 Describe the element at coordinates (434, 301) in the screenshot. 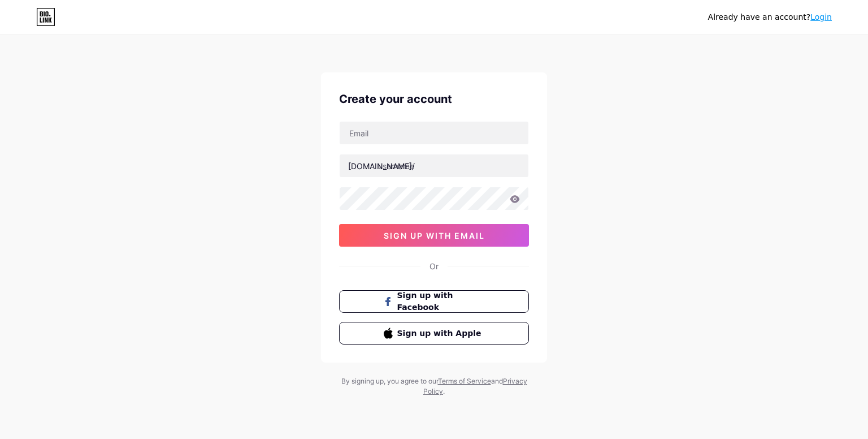

I see `a: Sign up with Facebook` at that location.